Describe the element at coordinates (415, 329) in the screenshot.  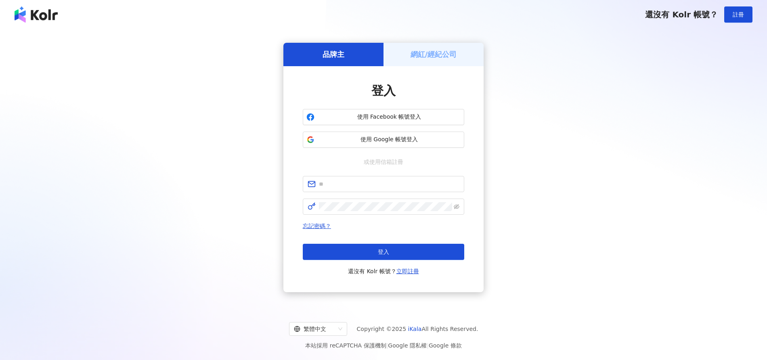
I see `a: iKala` at that location.